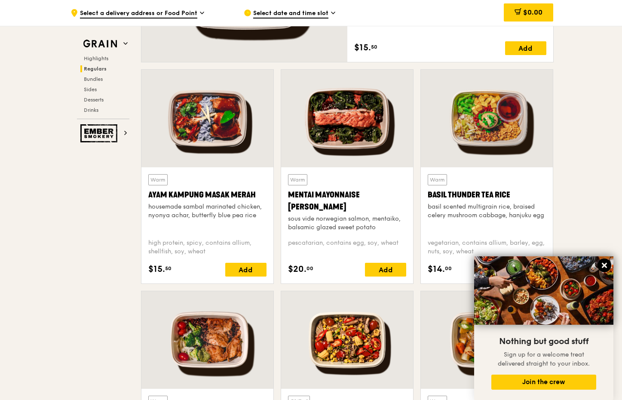  Describe the element at coordinates (95, 69) in the screenshot. I see `span: Regulars` at that location.